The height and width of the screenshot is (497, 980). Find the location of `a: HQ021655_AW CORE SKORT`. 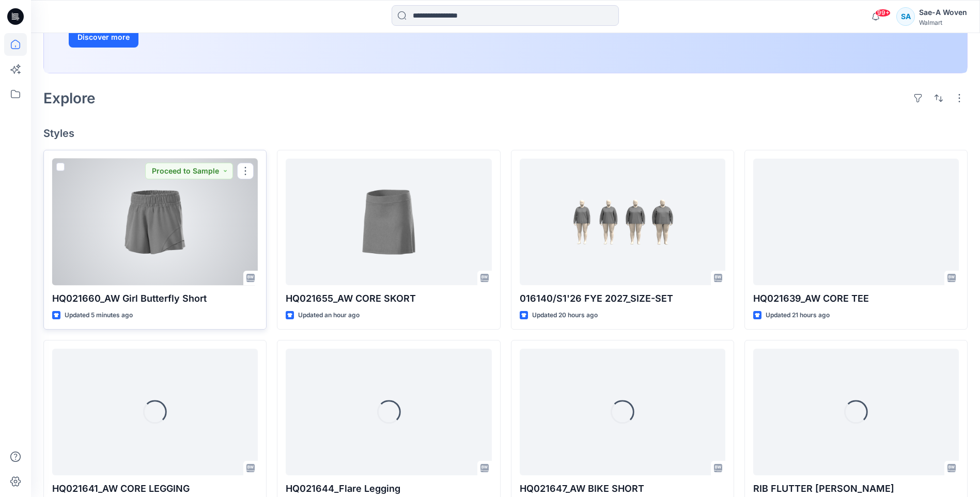

a: HQ021655_AW CORE SKORT is located at coordinates (389, 221).